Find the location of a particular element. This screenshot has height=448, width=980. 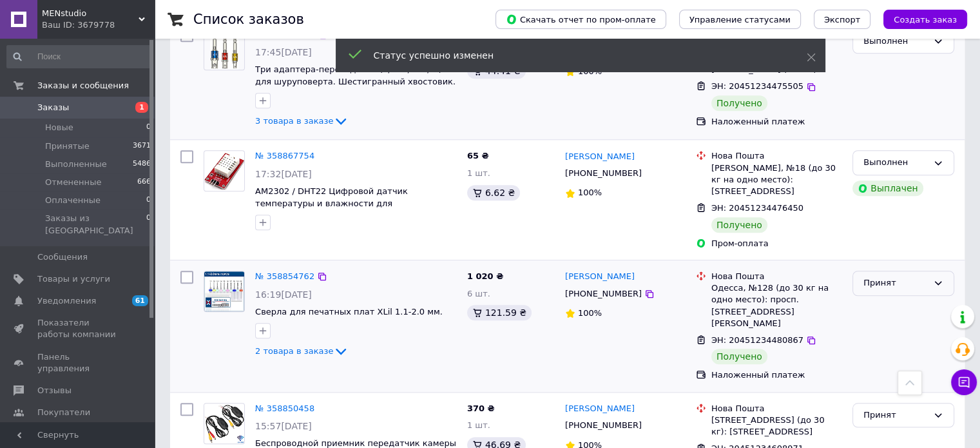

a: 2 товара в заказе is located at coordinates (302, 351).